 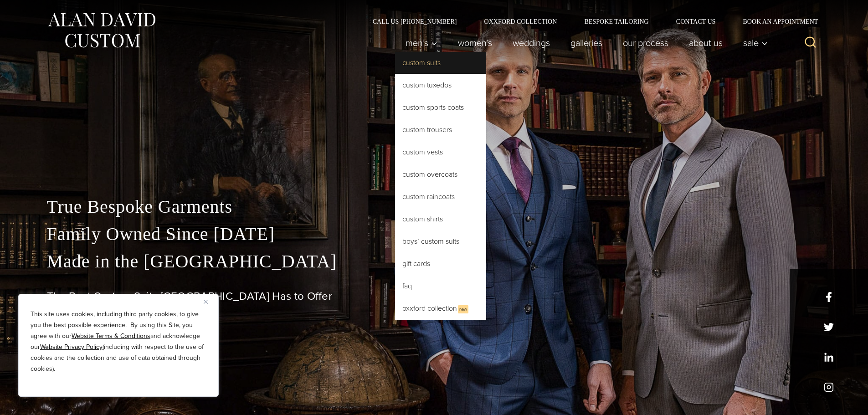 What do you see at coordinates (209, 301) in the screenshot?
I see `button: Close` at bounding box center [209, 301].